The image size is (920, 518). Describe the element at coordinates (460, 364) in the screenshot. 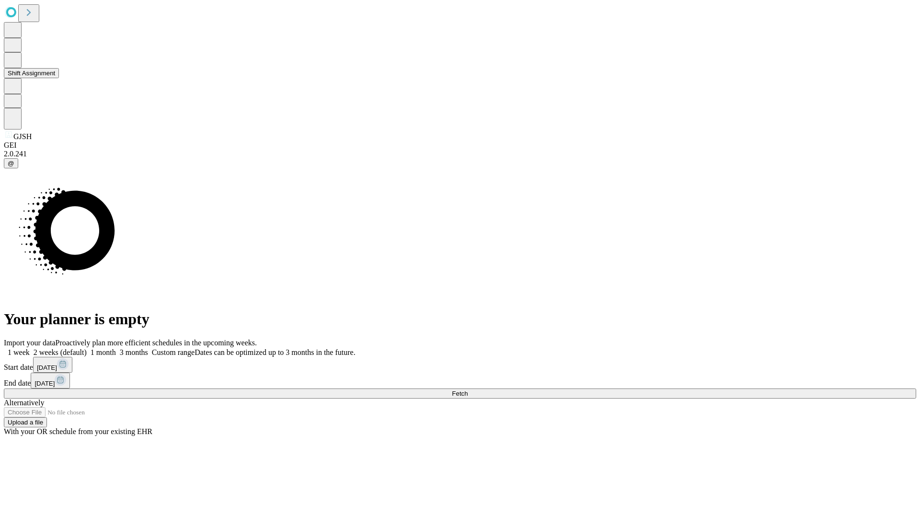

I see `div: Start date` at that location.